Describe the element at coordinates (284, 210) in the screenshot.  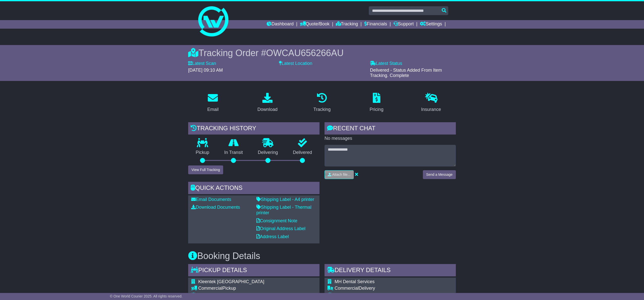
I see `a: Shipping Label - Thermal printer` at that location.